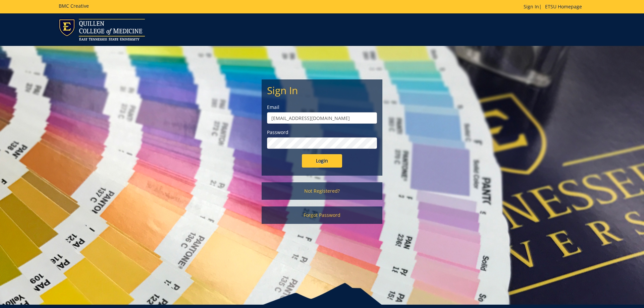  What do you see at coordinates (322, 215) in the screenshot?
I see `a: Forgot Password` at bounding box center [322, 215].